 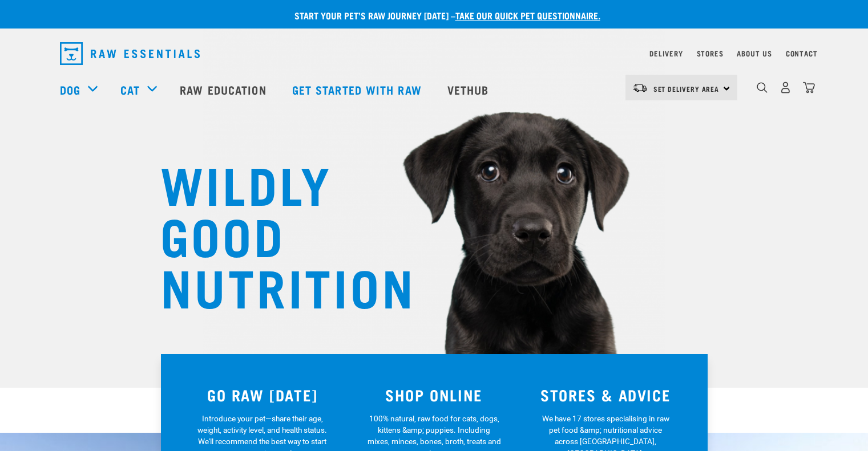 What do you see at coordinates (528, 15) in the screenshot?
I see `a: take our quick pet questionnaire.` at bounding box center [528, 15].